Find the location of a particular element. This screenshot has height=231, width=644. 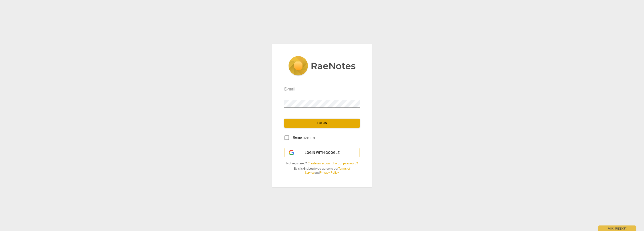

span: Not registered? | is located at coordinates (322, 163).